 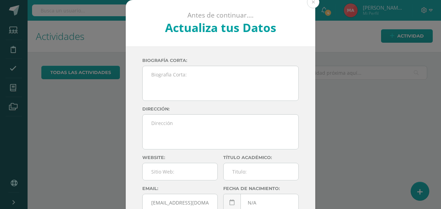 I want to click on h2: Actualiza tus Datos, so click(x=220, y=28).